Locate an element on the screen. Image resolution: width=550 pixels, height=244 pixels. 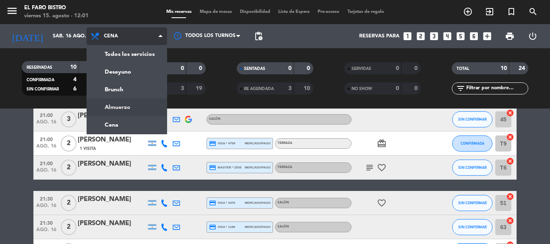
span: pending_actions is located at coordinates (259, 36).